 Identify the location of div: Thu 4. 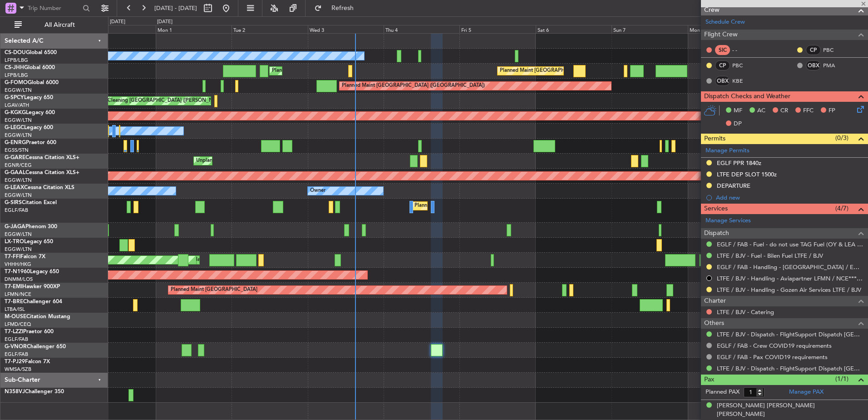
(421, 29).